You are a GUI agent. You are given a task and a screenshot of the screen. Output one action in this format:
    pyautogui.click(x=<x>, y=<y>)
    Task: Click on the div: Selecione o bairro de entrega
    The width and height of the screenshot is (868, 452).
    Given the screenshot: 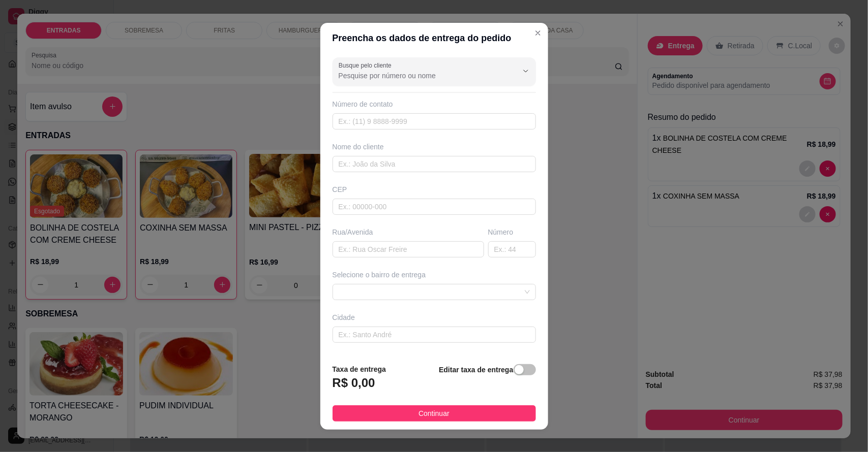 What is the action you would take?
    pyautogui.click(x=434, y=275)
    